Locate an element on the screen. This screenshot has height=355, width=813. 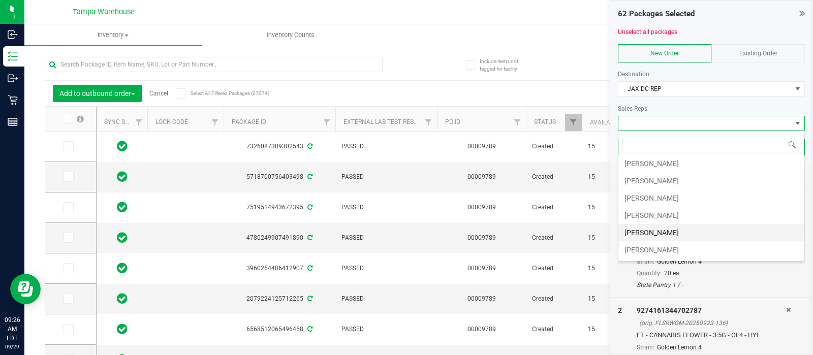
a: Lock Code is located at coordinates (172, 122).